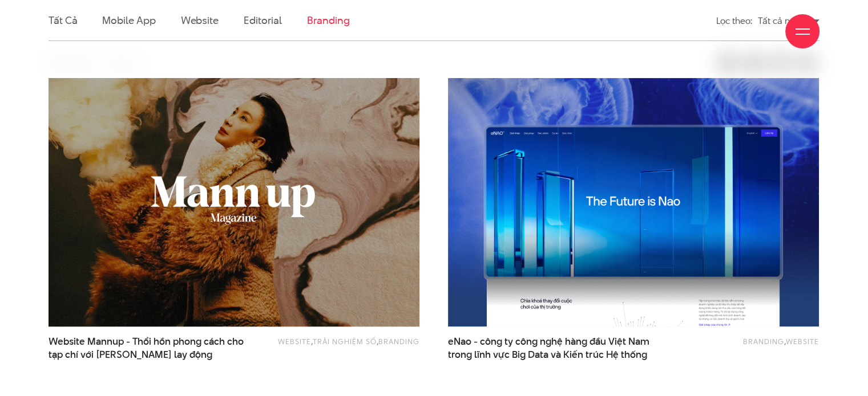  What do you see at coordinates (547, 355) in the screenshot?
I see `span: trong lĩnh vực Big Data và Kiến trúc Hệ thống` at bounding box center [547, 355].